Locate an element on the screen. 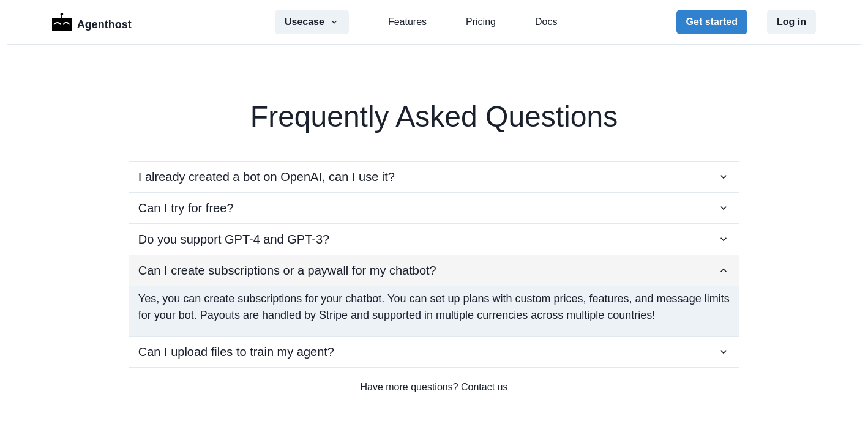  button: Can I create subscriptions or a paywall for my chatbot? is located at coordinates (434, 271).